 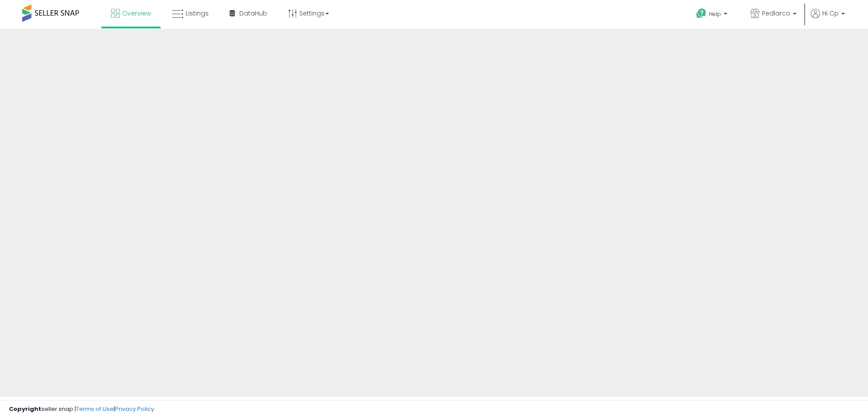 I want to click on span: Pedlarco, so click(x=776, y=13).